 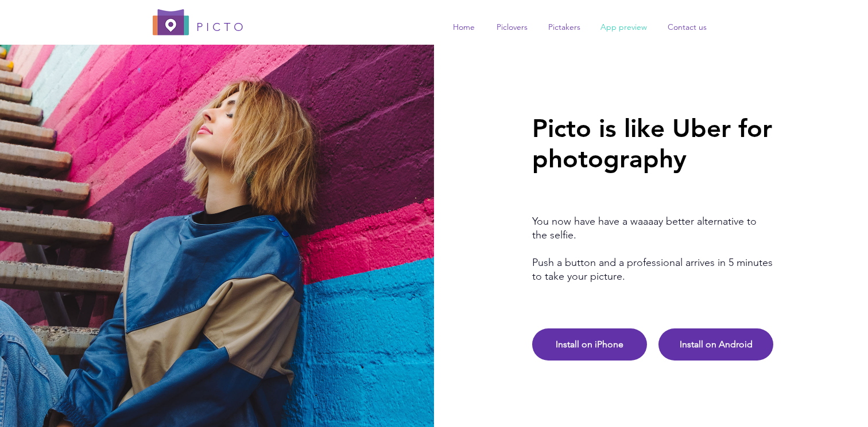 I want to click on p: Piclovers, so click(x=512, y=27).